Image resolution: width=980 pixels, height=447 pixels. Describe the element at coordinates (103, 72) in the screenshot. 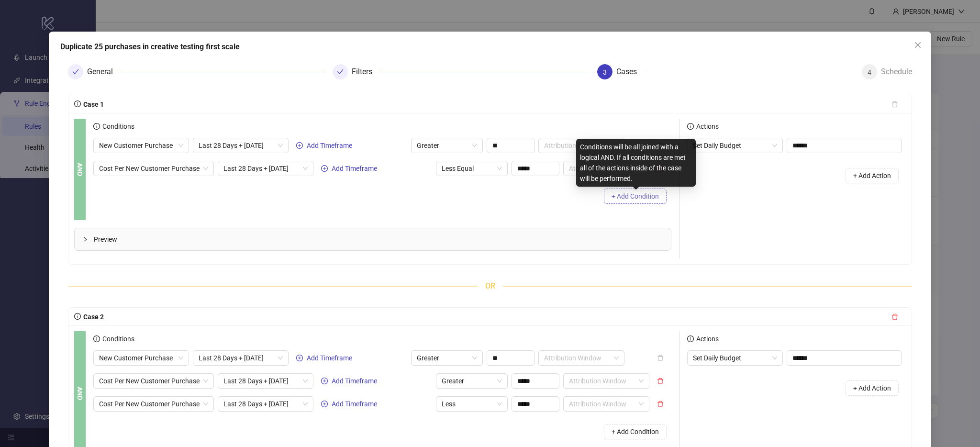

I see `div: General` at that location.